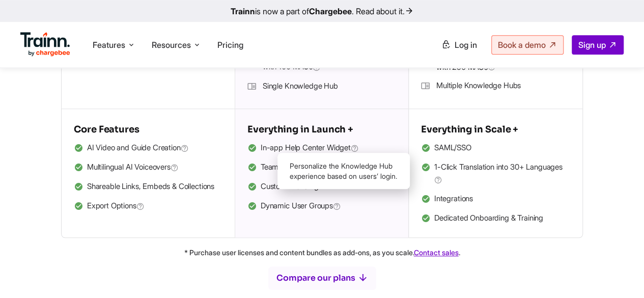  I want to click on img: Trainn Logo, so click(45, 44).